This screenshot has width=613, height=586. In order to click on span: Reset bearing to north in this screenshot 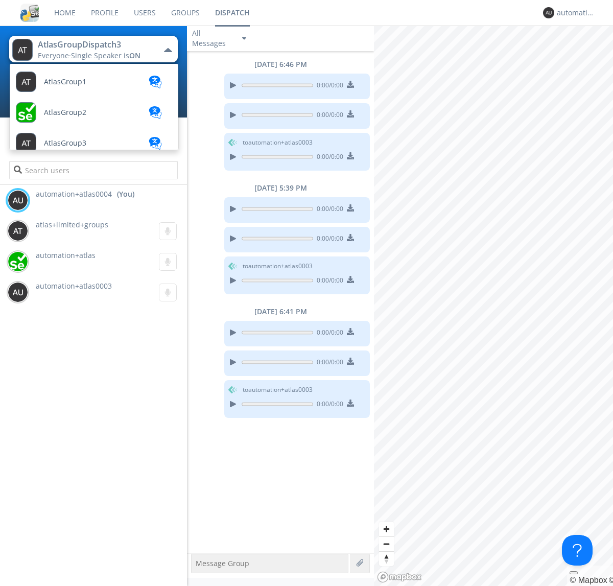, I will do `click(386, 559)`.